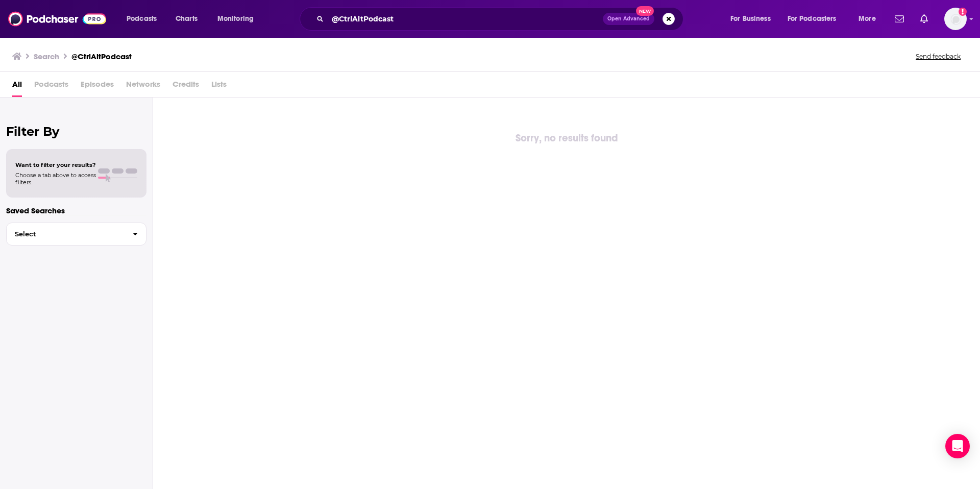 This screenshot has width=980, height=489. I want to click on span: Lists, so click(219, 86).